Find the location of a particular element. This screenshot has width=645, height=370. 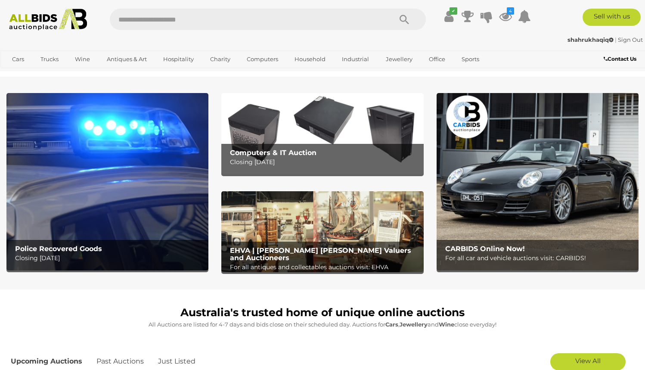

a: Wine is located at coordinates (82, 59).